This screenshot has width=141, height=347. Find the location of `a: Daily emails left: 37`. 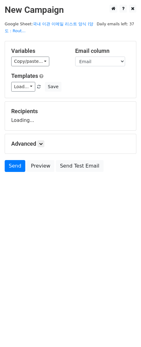

a: Daily emails left: 37 is located at coordinates (116, 24).